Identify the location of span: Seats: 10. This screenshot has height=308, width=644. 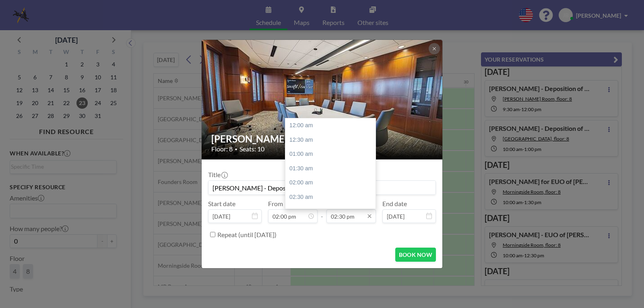
(252, 149).